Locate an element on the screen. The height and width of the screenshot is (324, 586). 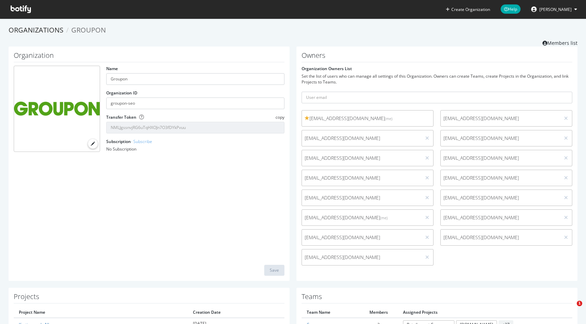
a: Organizations is located at coordinates (36, 30).